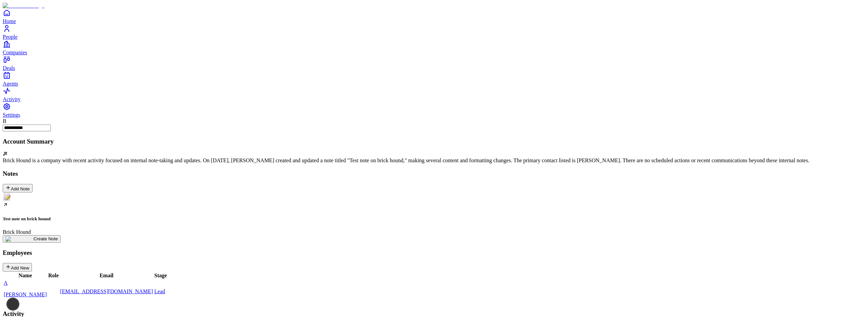 The width and height of the screenshot is (868, 317). What do you see at coordinates (9, 68) in the screenshot?
I see `span: Deals` at bounding box center [9, 68].